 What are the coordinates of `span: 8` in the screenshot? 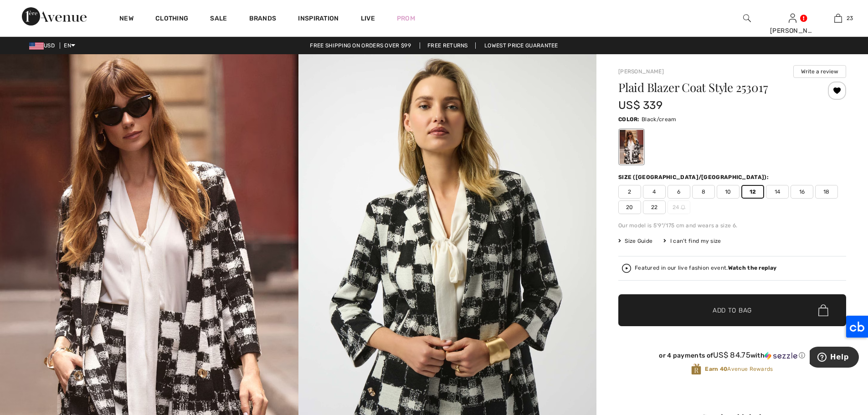 It's located at (703, 192).